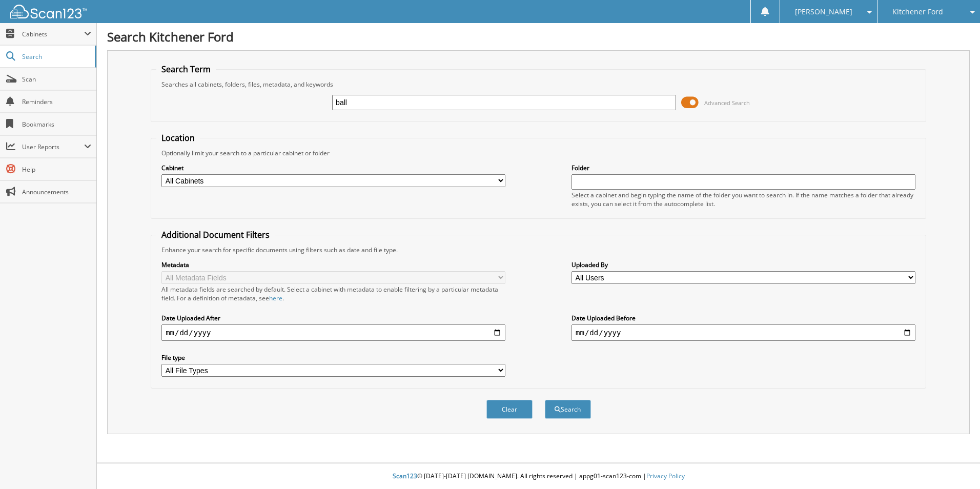 The width and height of the screenshot is (980, 489). What do you see at coordinates (743, 264) in the screenshot?
I see `label: Uploaded By` at bounding box center [743, 264].